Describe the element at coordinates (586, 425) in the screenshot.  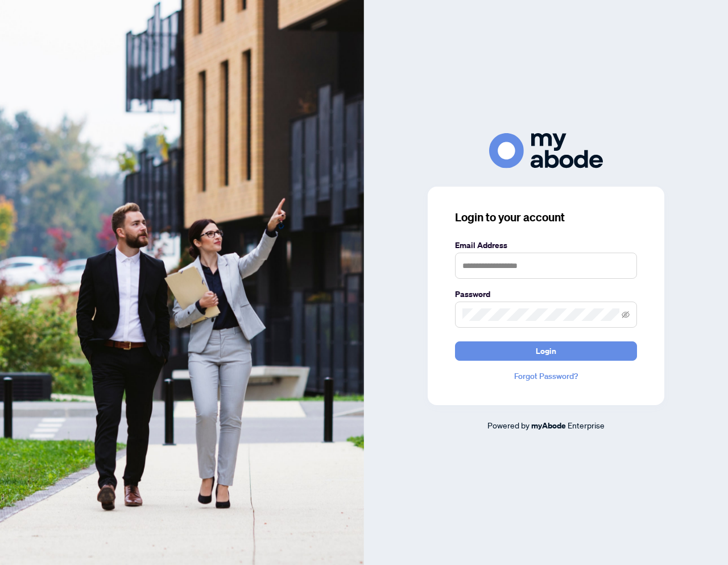
I see `span: Enterprise` at that location.